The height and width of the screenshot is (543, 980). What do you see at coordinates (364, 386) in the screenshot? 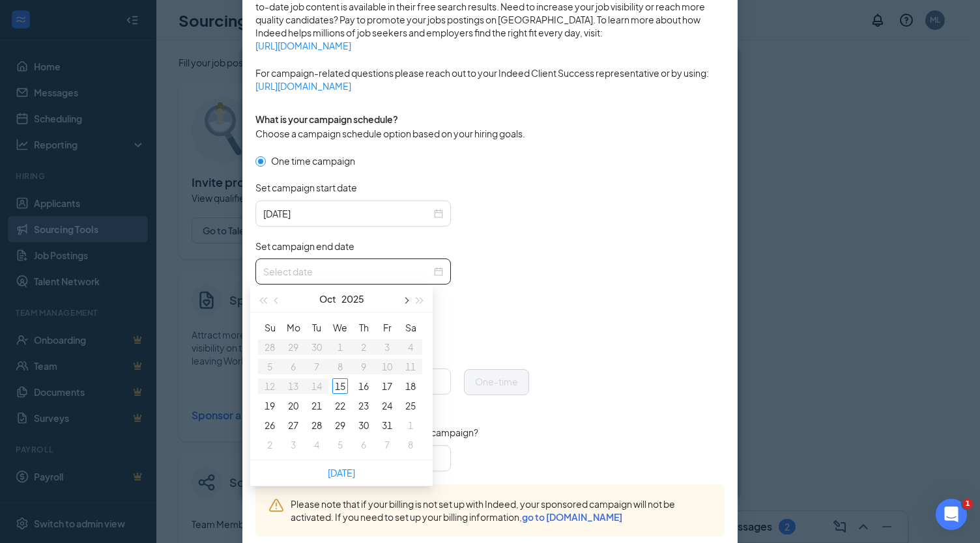
I see `td: 2025-10-16` at bounding box center [364, 386].